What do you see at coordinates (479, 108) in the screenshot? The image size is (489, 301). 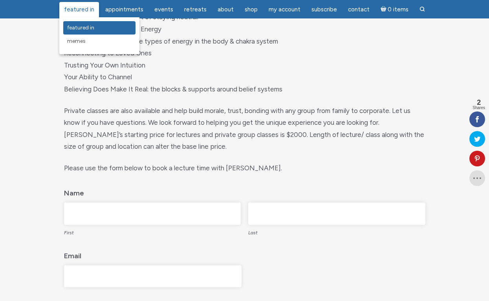 I see `span: Shares` at bounding box center [479, 108].